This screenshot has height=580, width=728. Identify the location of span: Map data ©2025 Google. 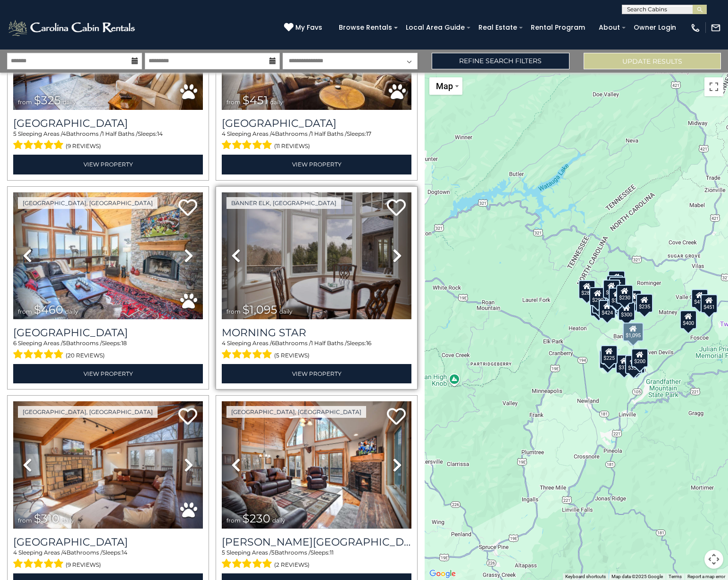
(637, 576).